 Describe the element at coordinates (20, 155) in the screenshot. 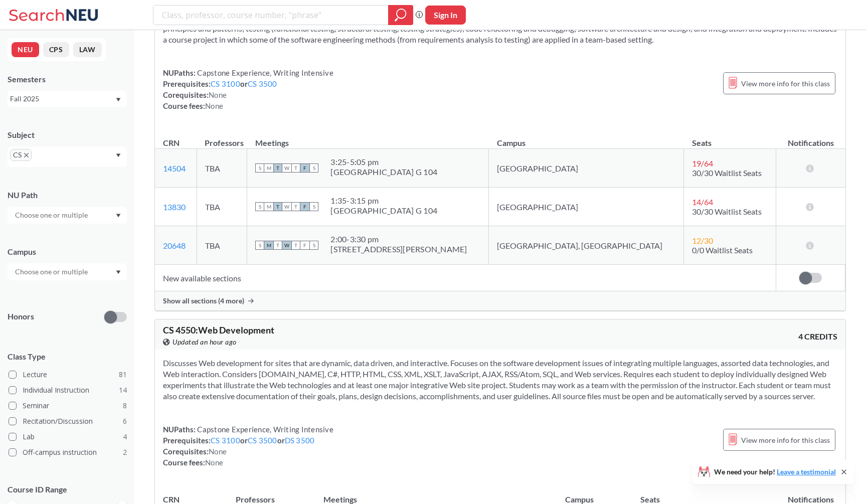

I see `span: CSX to remove pill` at that location.